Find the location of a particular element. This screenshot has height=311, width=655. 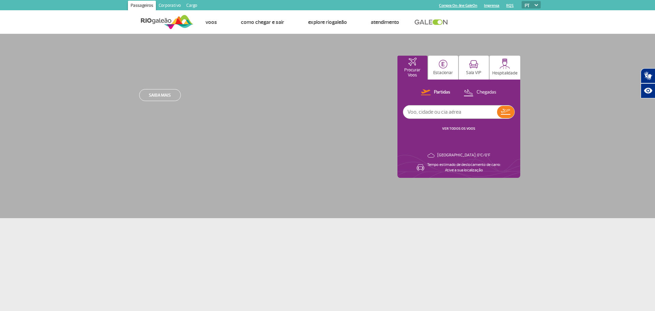

button: Sala VIP is located at coordinates (474, 68).